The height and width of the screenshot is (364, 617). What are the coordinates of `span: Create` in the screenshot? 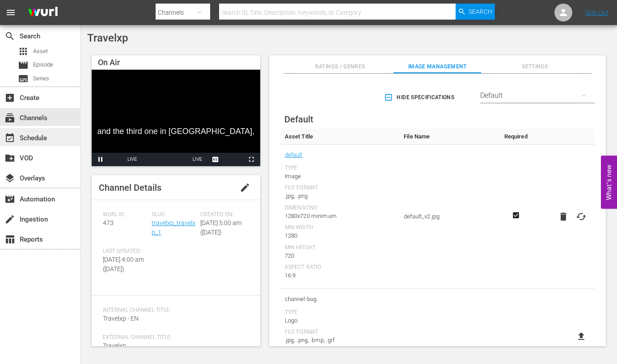 It's located at (10, 98).